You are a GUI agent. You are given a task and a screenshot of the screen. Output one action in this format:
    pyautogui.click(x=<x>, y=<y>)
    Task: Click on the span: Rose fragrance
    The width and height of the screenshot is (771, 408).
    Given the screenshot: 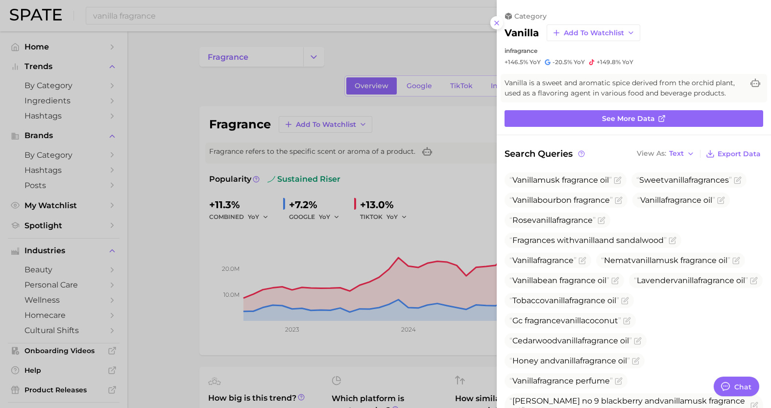 What is the action you would take?
    pyautogui.click(x=552, y=220)
    